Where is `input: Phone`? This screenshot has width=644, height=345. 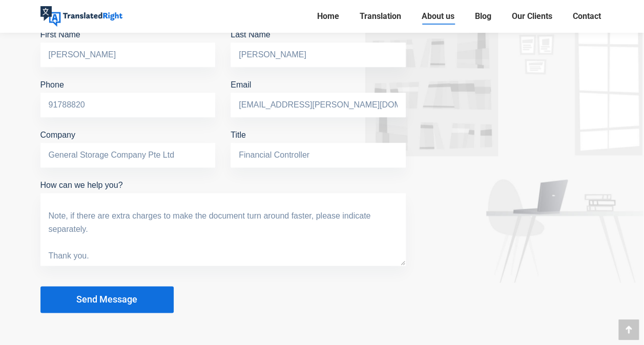 input: Phone is located at coordinates (128, 105).